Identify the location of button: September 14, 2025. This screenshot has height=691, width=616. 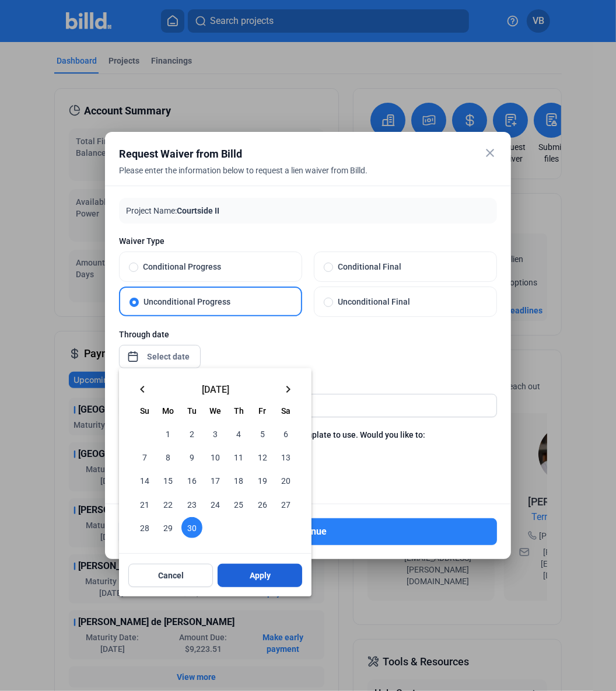
(145, 480).